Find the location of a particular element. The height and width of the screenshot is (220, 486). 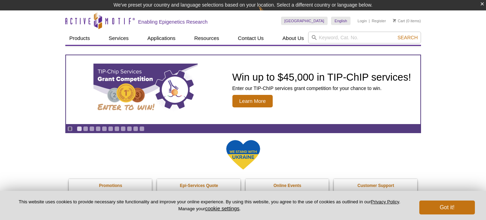

a: Go to slide 1 is located at coordinates (79, 128).